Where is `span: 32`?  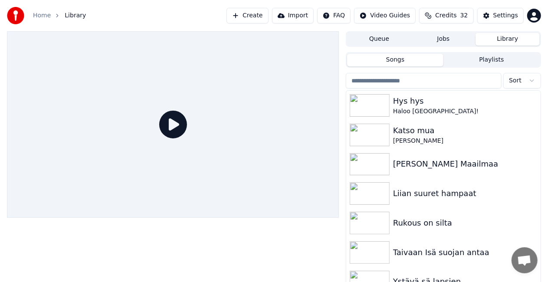 span: 32 is located at coordinates (464, 16).